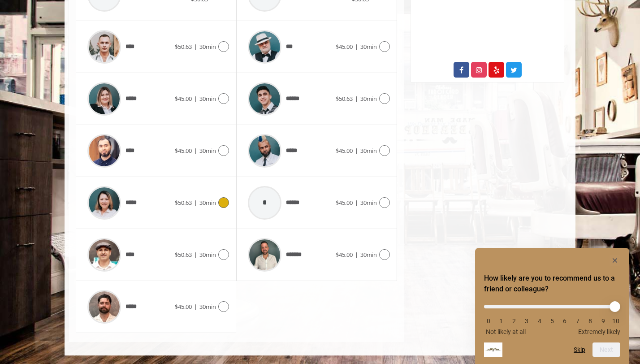 The height and width of the screenshot is (364, 640). I want to click on li: 8, so click(590, 321).